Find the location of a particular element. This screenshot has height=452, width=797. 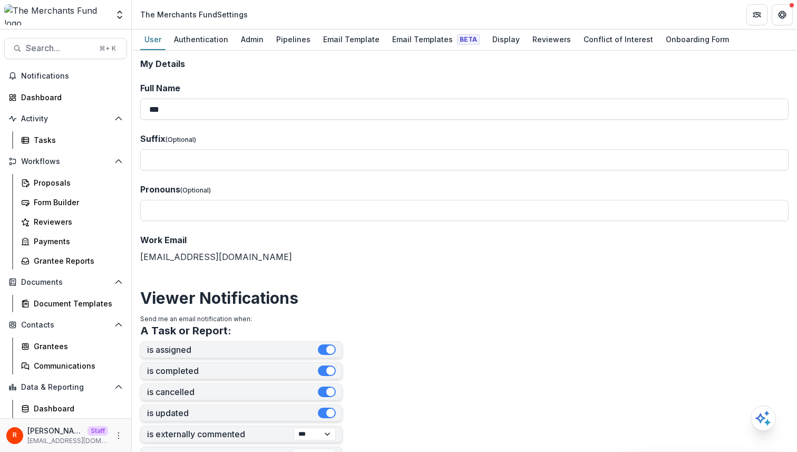

div: Proposals is located at coordinates (76, 182).